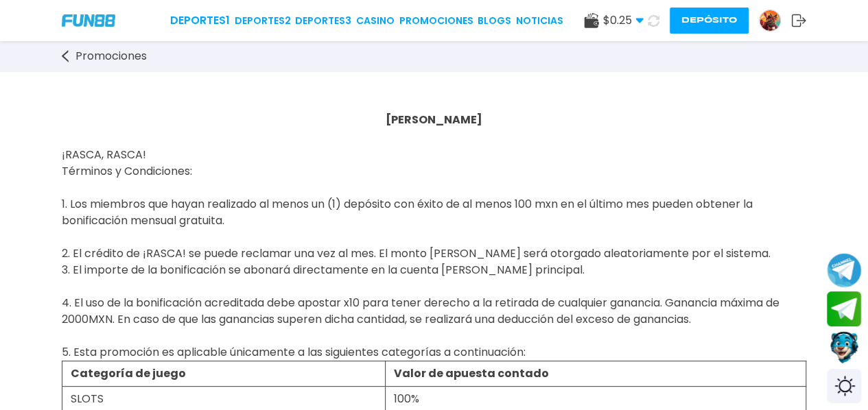  I want to click on strong: Valor de apuesta contado, so click(472, 373).